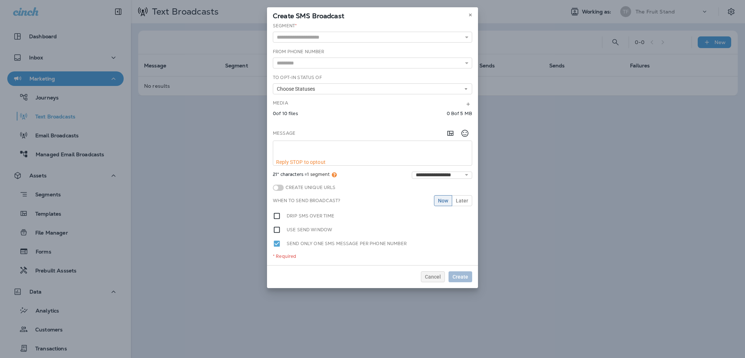  What do you see at coordinates (284, 133) in the screenshot?
I see `label: Message` at bounding box center [284, 133].